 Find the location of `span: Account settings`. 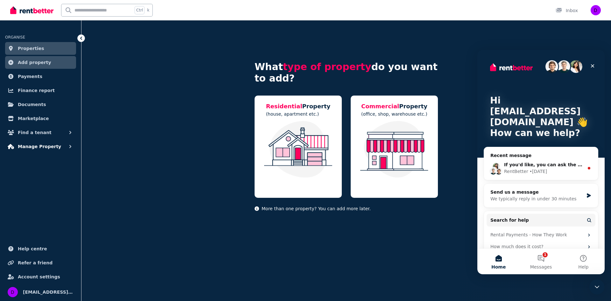

span: Account settings is located at coordinates (39, 277).